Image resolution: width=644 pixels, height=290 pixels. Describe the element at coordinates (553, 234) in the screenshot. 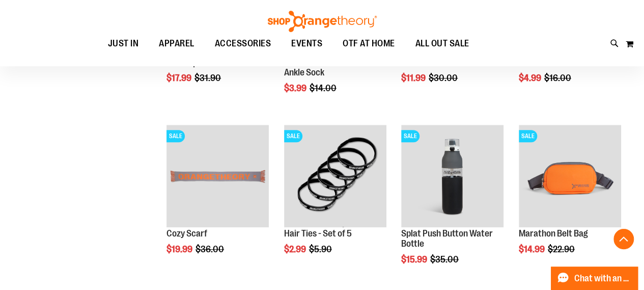

I see `a: Marathon Belt Bag` at that location.